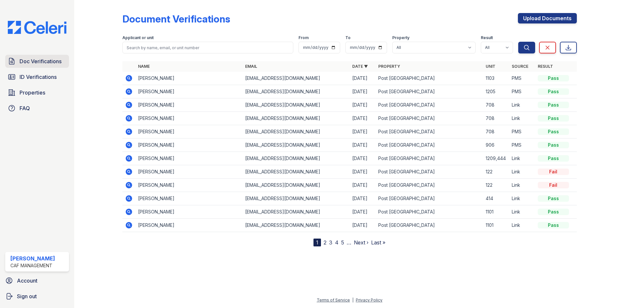 Image resolution: width=625 pixels, height=308 pixels. Describe the element at coordinates (333, 299) in the screenshot. I see `a: Terms of Service` at that location.